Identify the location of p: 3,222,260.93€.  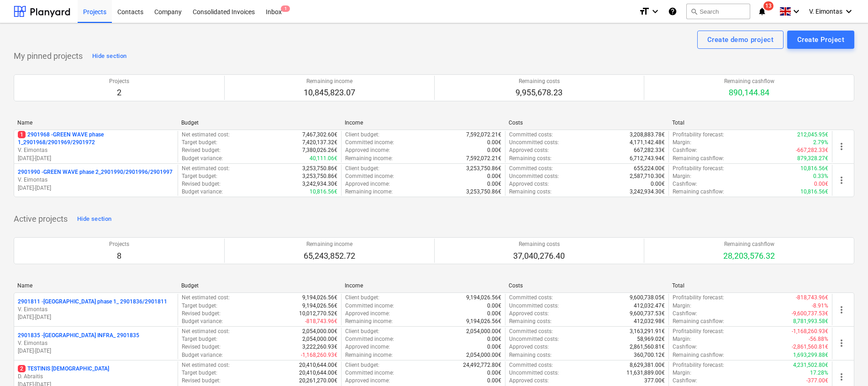
(320, 347).